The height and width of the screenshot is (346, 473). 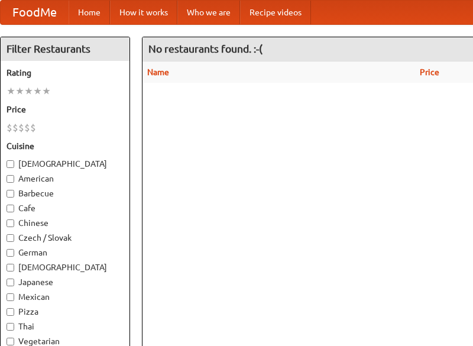 I want to click on input: Czech / Slovak, so click(x=10, y=238).